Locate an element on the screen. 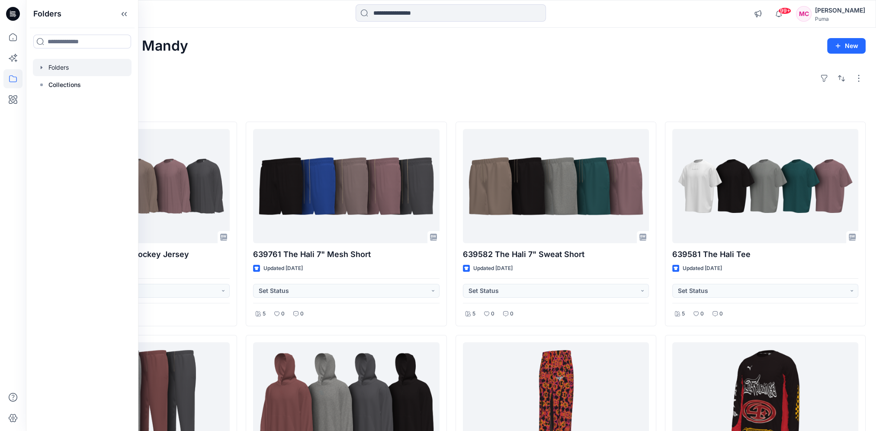 The height and width of the screenshot is (431, 876). p: Collections is located at coordinates (64, 85).